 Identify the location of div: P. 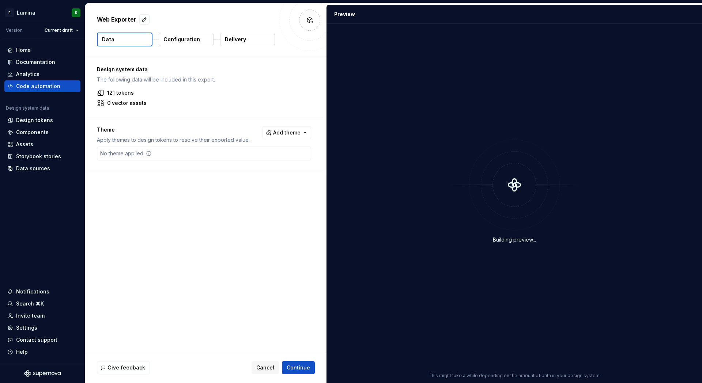
(10, 13).